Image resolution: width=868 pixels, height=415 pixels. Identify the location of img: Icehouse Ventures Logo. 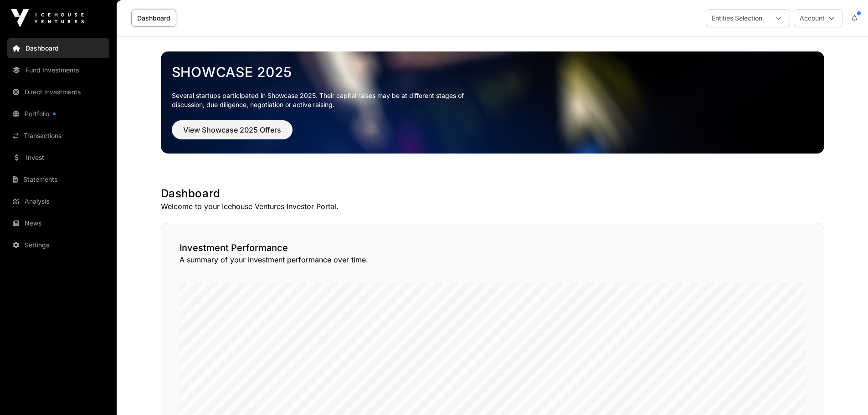
(47, 19).